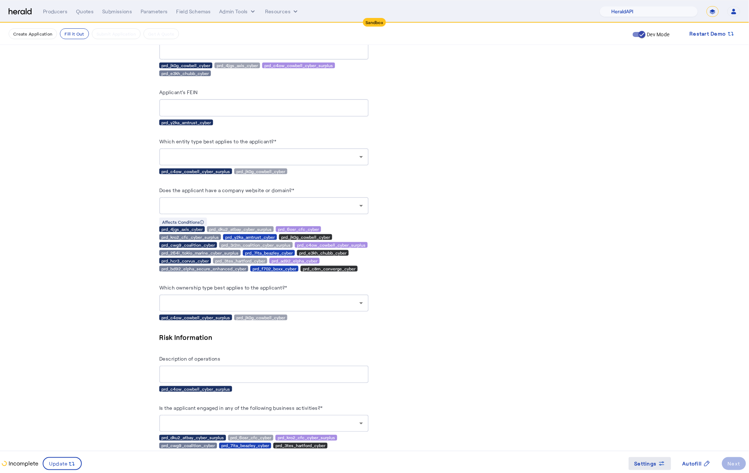  What do you see at coordinates (238, 11) in the screenshot?
I see `button: internal dropdown menu` at bounding box center [238, 11].